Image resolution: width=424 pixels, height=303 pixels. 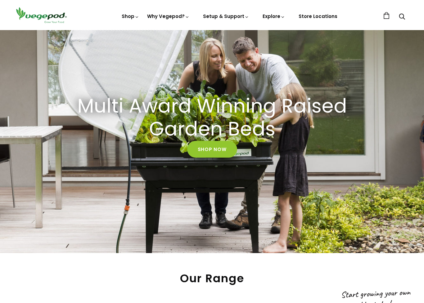 What do you see at coordinates (130, 16) in the screenshot?
I see `a: Shop` at bounding box center [130, 16].